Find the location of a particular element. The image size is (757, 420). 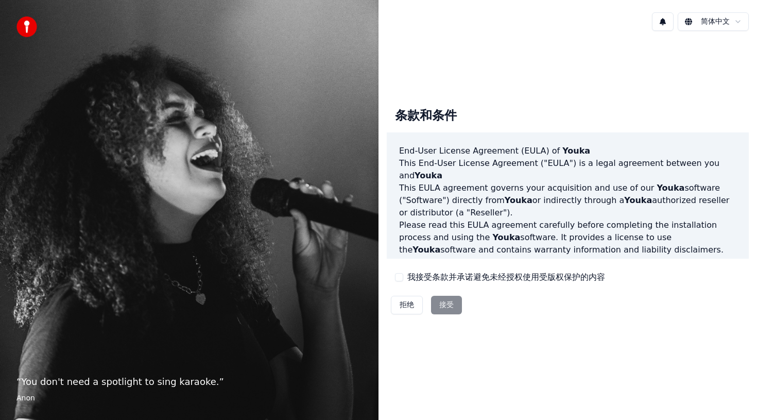

p: This End-User License Agreement ("EULA") is a legal agreement between you and is located at coordinates (568, 169).